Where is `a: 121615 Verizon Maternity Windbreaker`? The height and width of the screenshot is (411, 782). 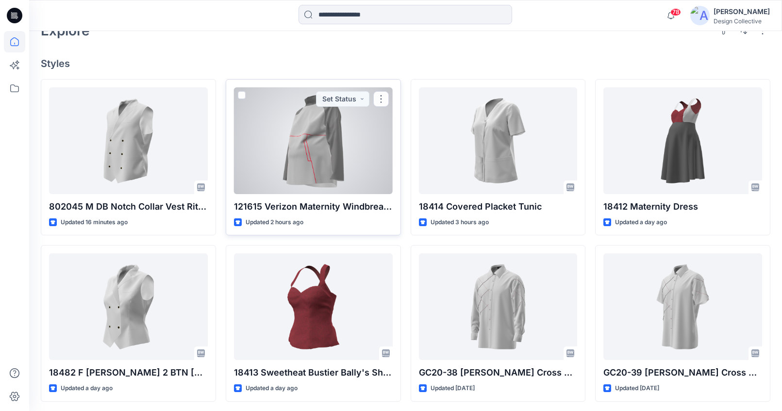 a: 121615 Verizon Maternity Windbreaker is located at coordinates (313, 141).